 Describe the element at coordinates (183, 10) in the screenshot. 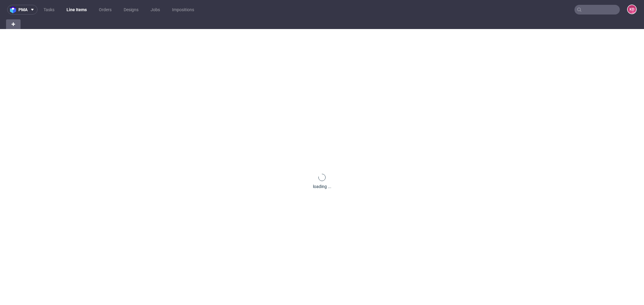

I see `a: Impositions` at that location.